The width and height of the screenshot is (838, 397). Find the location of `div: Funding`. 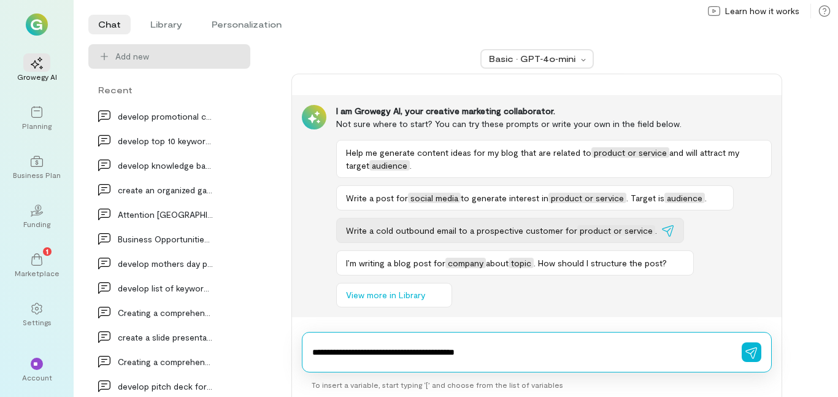

div: Funding is located at coordinates (37, 224).